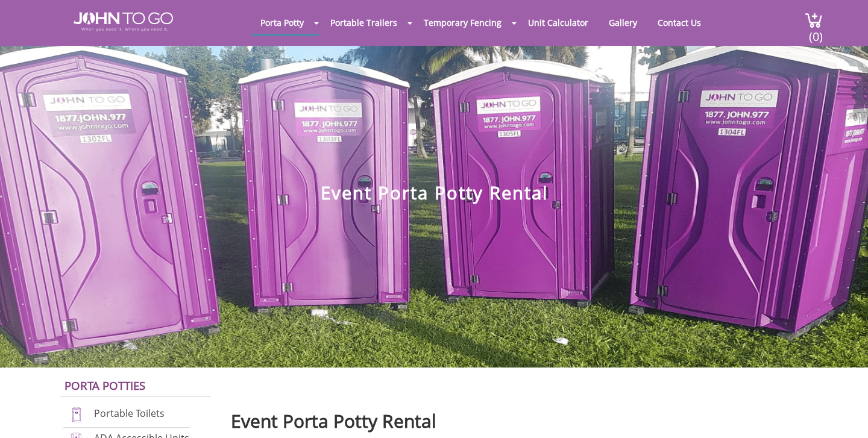 The height and width of the screenshot is (438, 868). I want to click on a: Unit Calculator, so click(558, 22).